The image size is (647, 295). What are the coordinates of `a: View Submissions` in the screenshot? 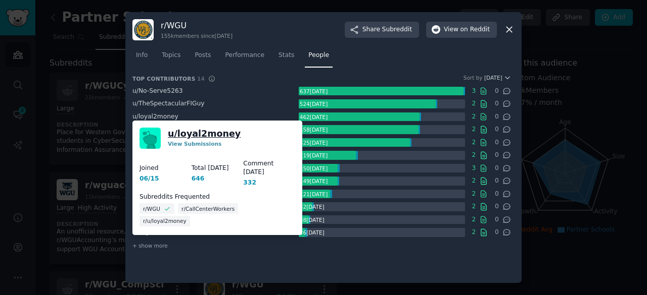 It's located at (194, 144).